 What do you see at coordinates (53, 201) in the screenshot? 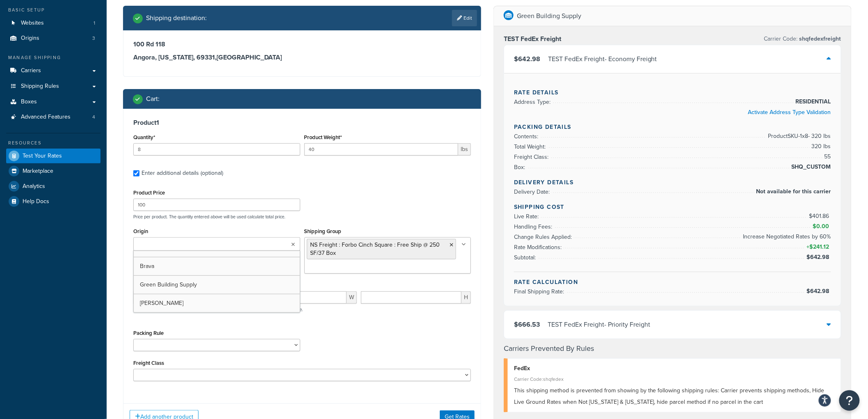
I see `a: Help Docs` at bounding box center [53, 201].